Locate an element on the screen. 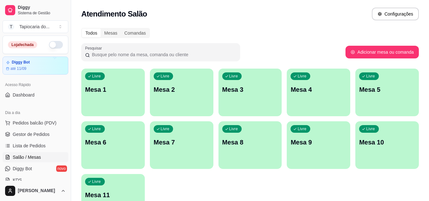  a: Dashboard is located at coordinates (35, 95).